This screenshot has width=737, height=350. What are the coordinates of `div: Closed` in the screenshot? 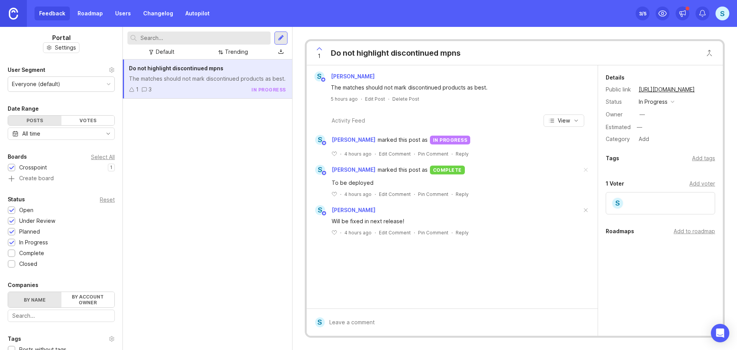 It's located at (28, 264).